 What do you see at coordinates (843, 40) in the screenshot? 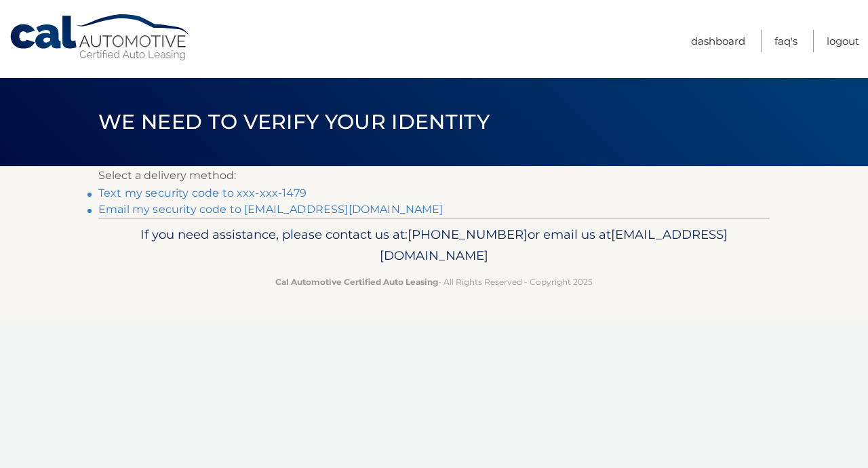
I see `a: Logout` at bounding box center [843, 40].